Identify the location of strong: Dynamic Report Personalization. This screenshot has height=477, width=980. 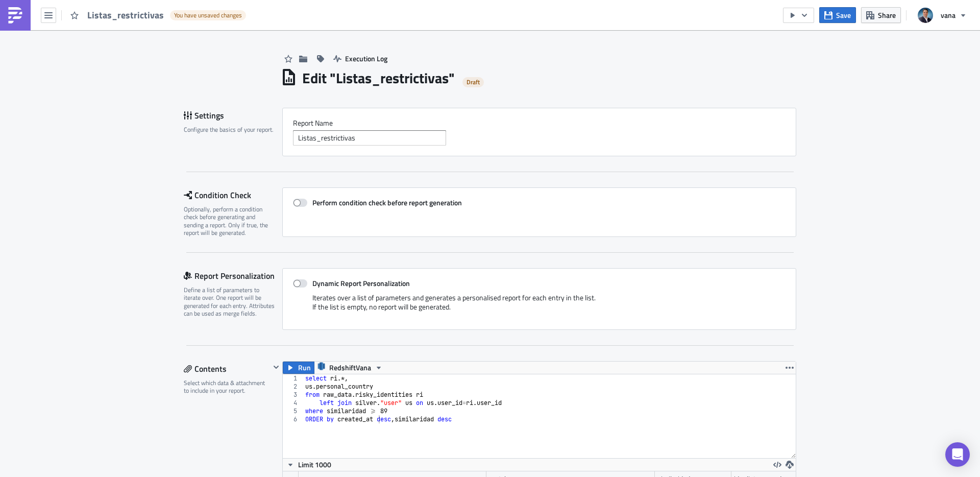
(361, 283).